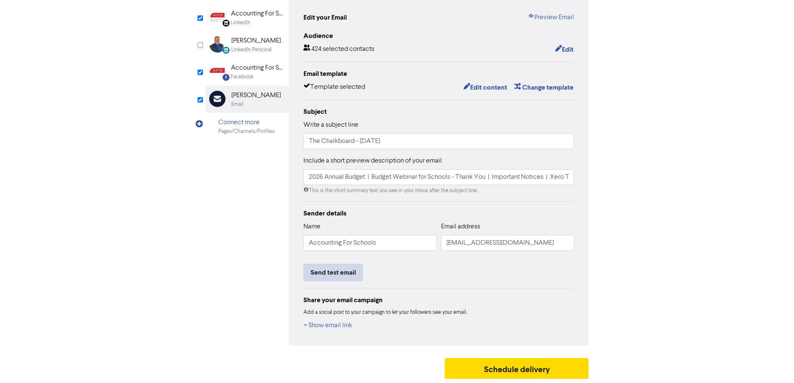  Describe the element at coordinates (439, 300) in the screenshot. I see `div: Share your email campaign` at that location.